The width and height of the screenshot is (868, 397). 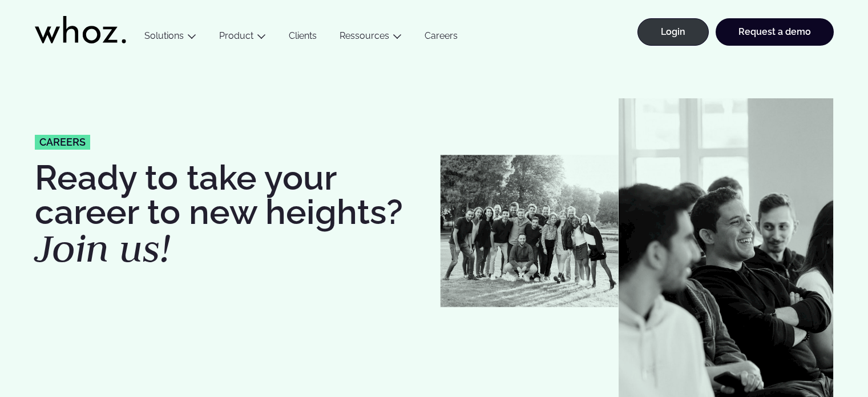 I want to click on button: Solutions, so click(x=170, y=38).